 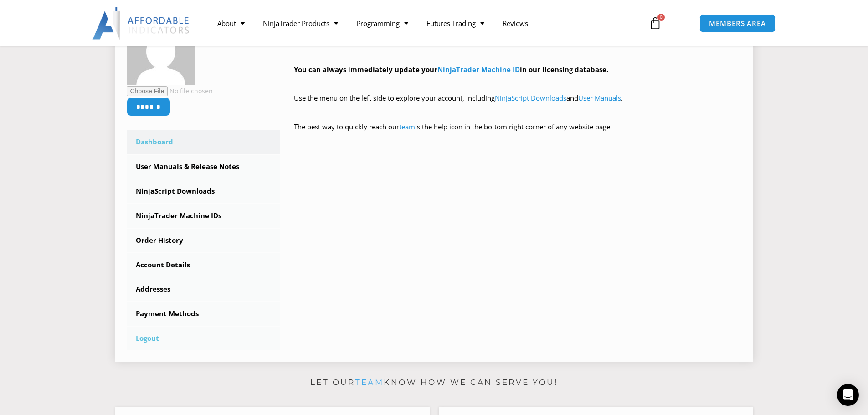 I want to click on p: Let our know how we can serve you!, so click(x=434, y=383).